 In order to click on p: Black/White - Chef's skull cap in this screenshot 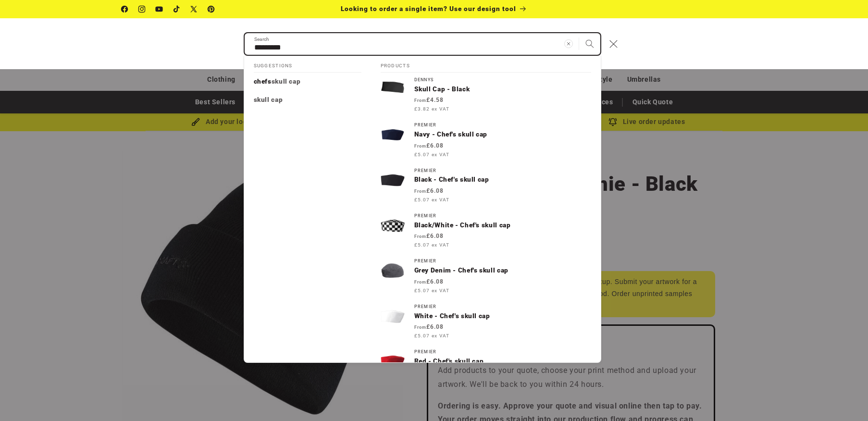, I will do `click(503, 225)`.